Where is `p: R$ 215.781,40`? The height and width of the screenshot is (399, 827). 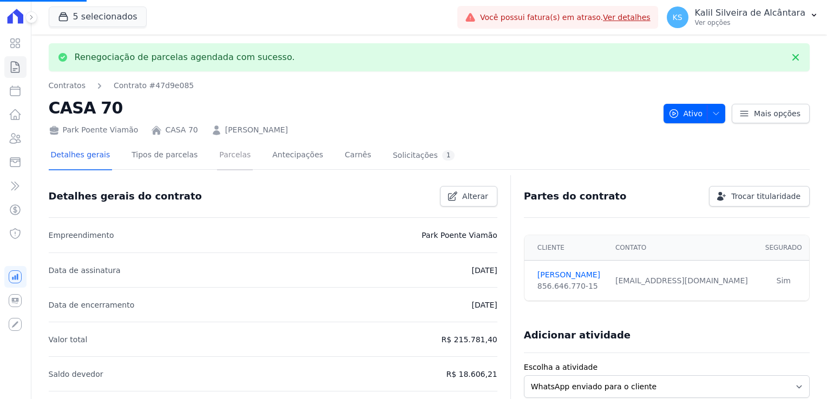
p: R$ 215.781,40 is located at coordinates (469, 340).